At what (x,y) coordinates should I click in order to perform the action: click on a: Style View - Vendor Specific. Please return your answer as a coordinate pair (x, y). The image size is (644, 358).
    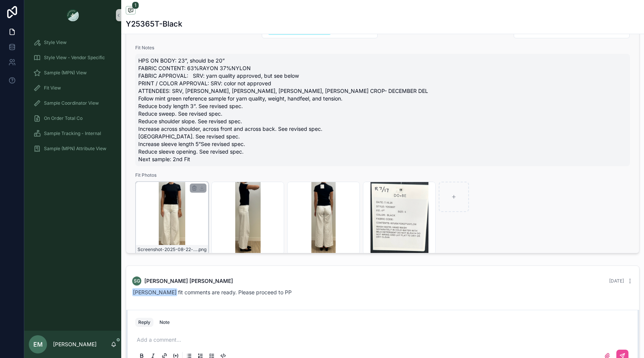
    Looking at the image, I should click on (73, 57).